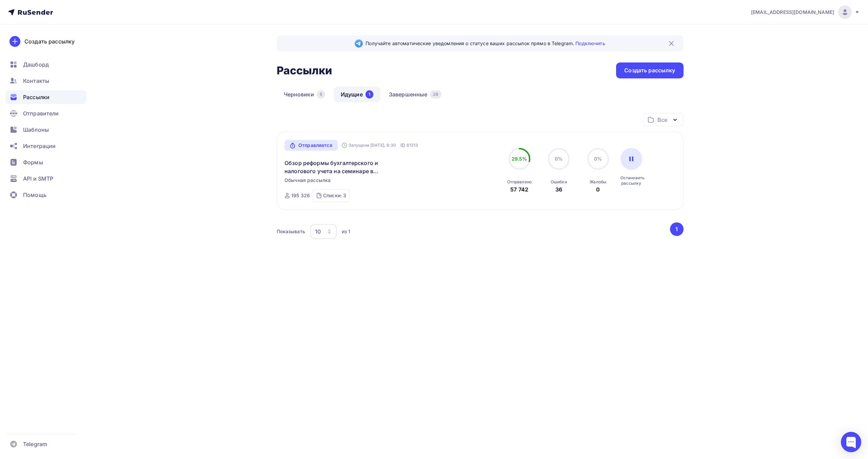 Image resolution: width=868 pixels, height=459 pixels. Describe the element at coordinates (33, 163) in the screenshot. I see `span: Формы` at that location.